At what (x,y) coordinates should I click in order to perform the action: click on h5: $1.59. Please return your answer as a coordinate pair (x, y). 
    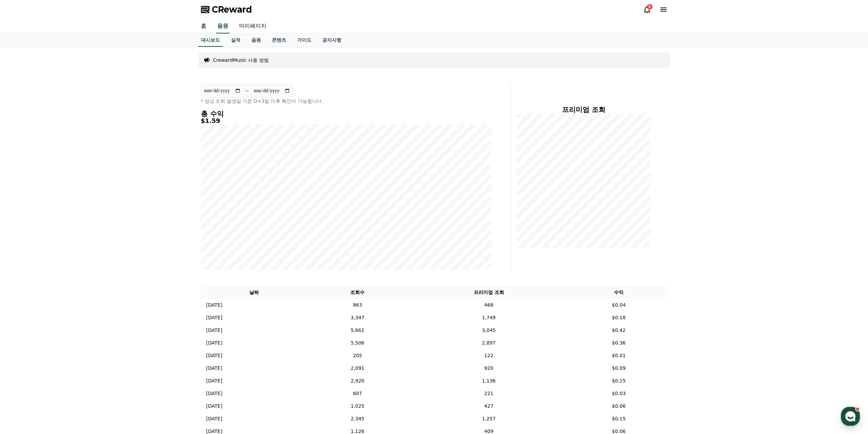
    Looking at the image, I should click on (346, 121).